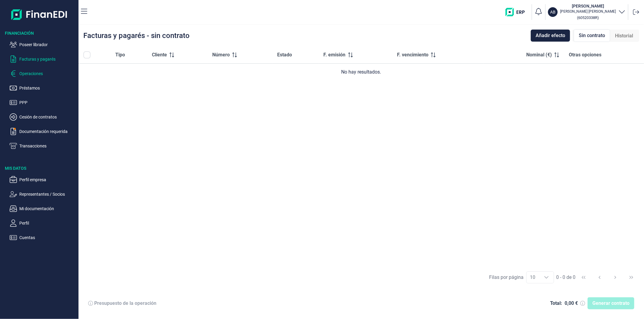 Image resolution: width=644 pixels, height=319 pixels. I want to click on div: Filas por página, so click(507, 277).